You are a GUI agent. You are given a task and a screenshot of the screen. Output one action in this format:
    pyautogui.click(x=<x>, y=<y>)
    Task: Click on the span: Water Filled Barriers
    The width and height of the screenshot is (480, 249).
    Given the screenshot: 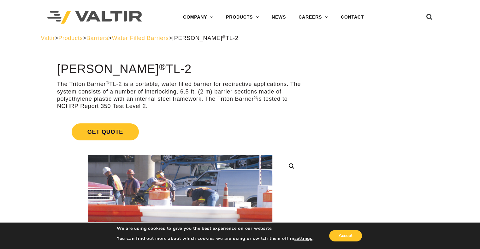 What is the action you would take?
    pyautogui.click(x=140, y=38)
    